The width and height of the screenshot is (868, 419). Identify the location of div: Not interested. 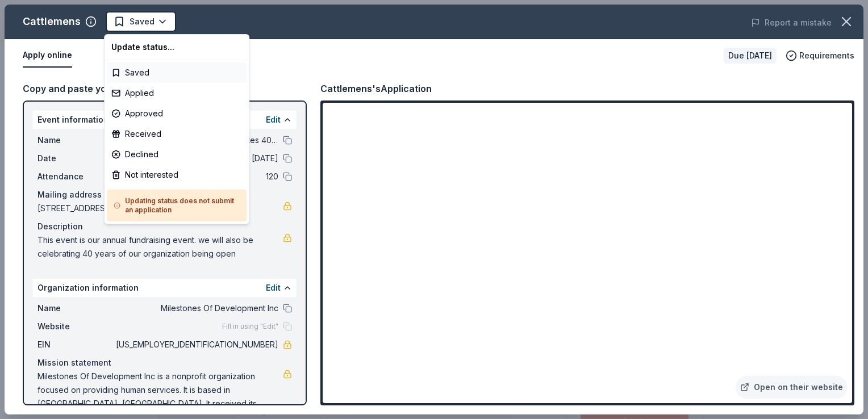
(177, 175).